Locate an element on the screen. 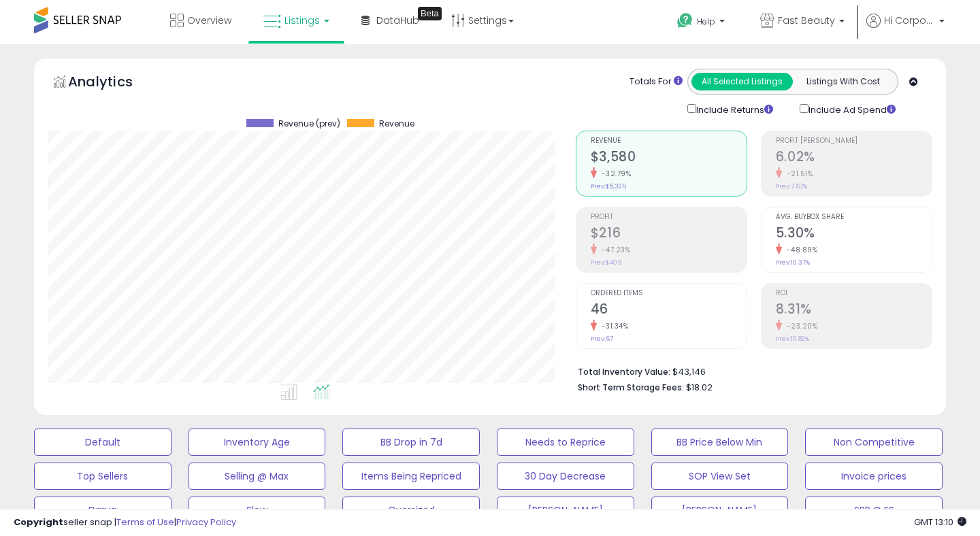 This screenshot has height=536, width=980. small: Prev: 7.67% is located at coordinates (792, 187).